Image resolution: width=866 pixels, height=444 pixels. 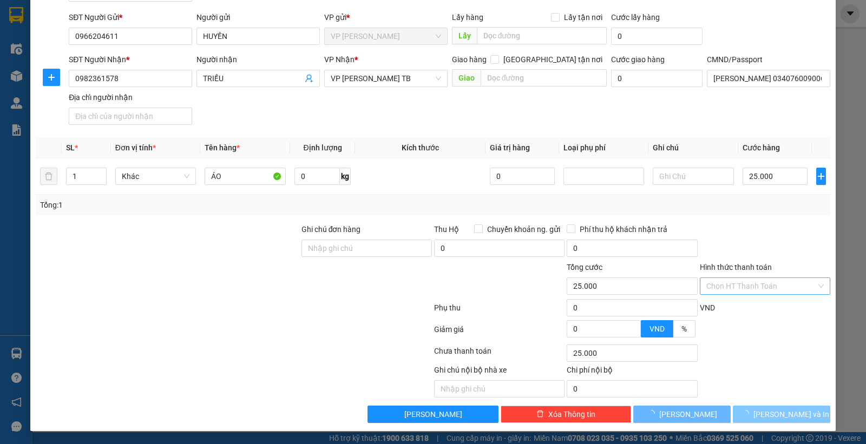 I want to click on span: Giao hàng, so click(x=469, y=60).